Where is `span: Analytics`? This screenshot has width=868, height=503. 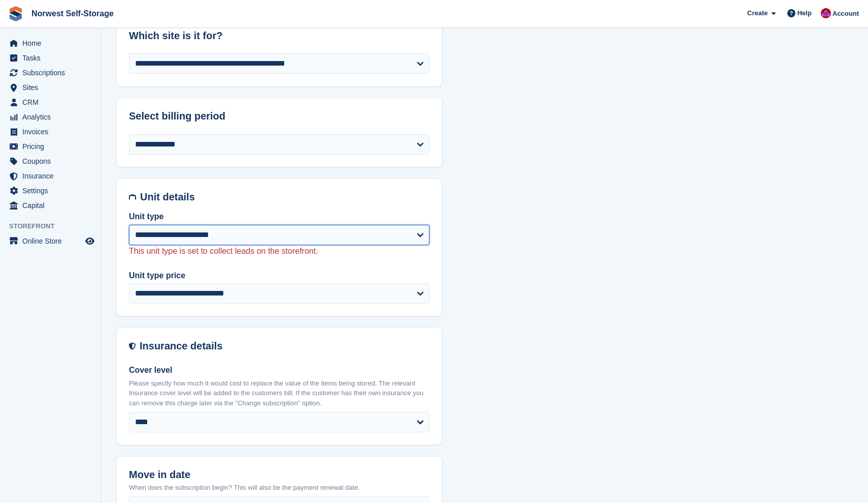
span: Analytics is located at coordinates (53, 117).